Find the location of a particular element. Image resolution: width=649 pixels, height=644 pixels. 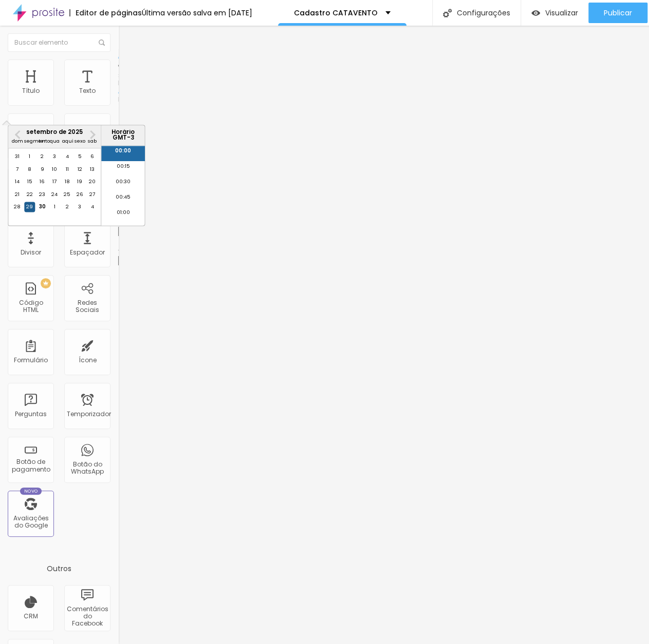

div: Escolha segunda-feira, 1 de setembro de 2025 is located at coordinates (30, 157).